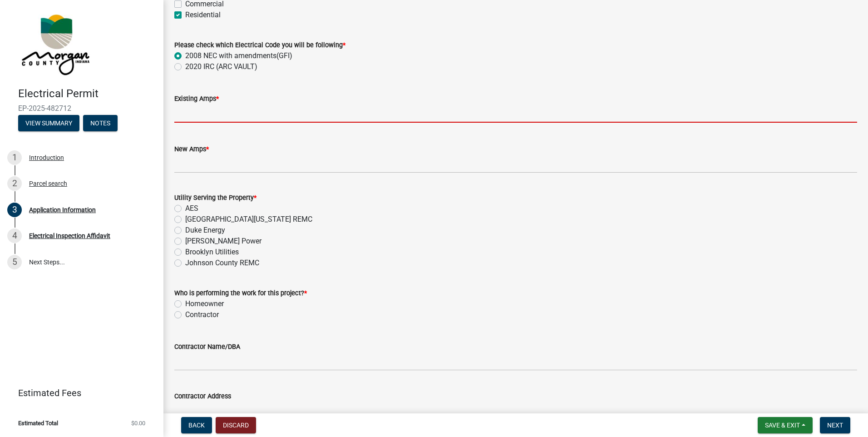 Image resolution: width=868 pixels, height=437 pixels. What do you see at coordinates (62, 210) in the screenshot?
I see `div: Application Information` at bounding box center [62, 210].